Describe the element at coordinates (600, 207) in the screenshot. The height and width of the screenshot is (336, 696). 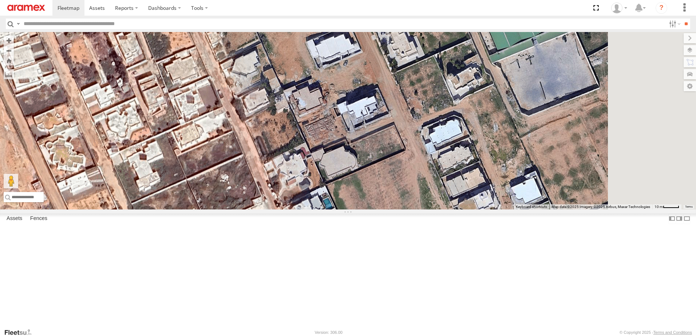
I see `span: Map data ©2025 Imagery ©2025 Airbus, Maxar Technologies` at that location.